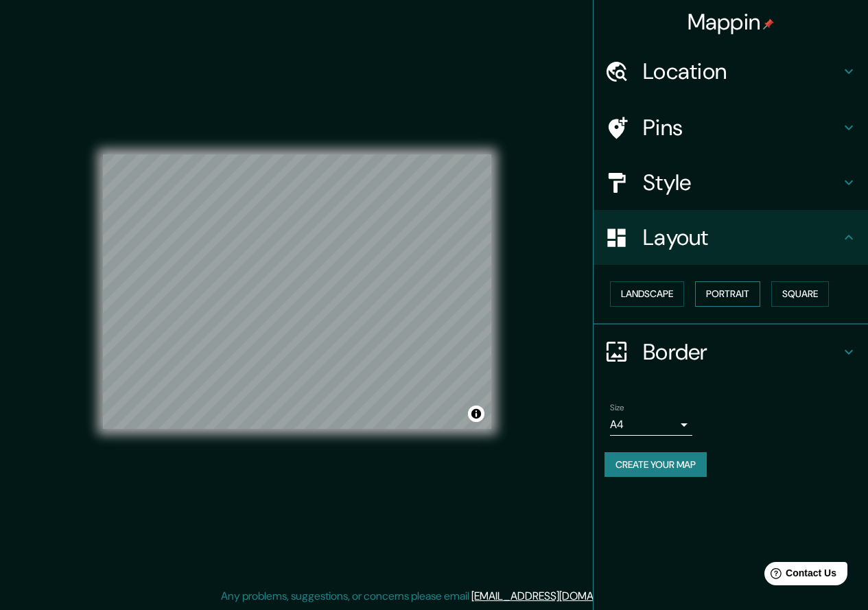  What do you see at coordinates (655, 464) in the screenshot?
I see `button: Create your map` at bounding box center [655, 464].